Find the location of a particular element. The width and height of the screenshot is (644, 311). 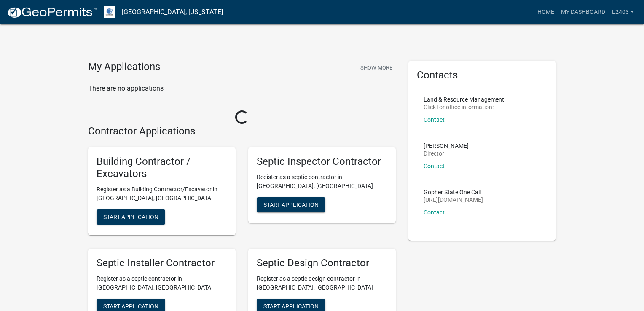

h4: Contractor Applications is located at coordinates (242, 131).